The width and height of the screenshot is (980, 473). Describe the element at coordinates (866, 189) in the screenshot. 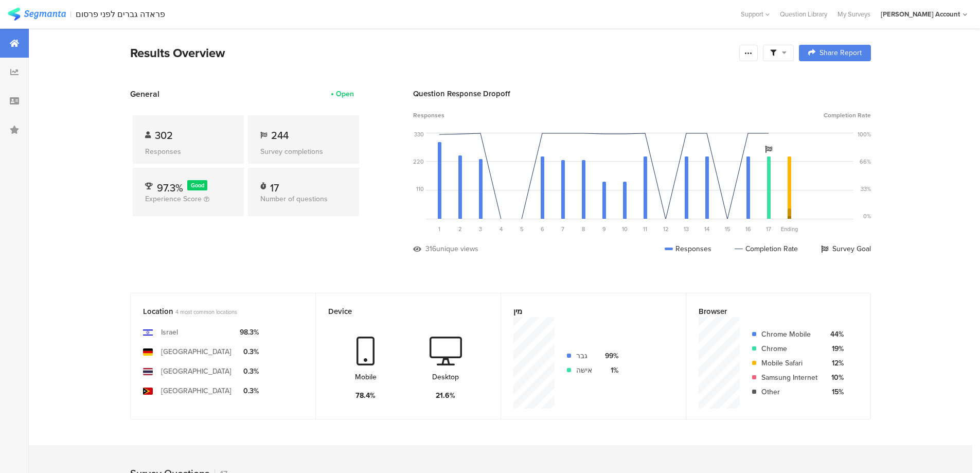

I see `div: 33%` at that location.